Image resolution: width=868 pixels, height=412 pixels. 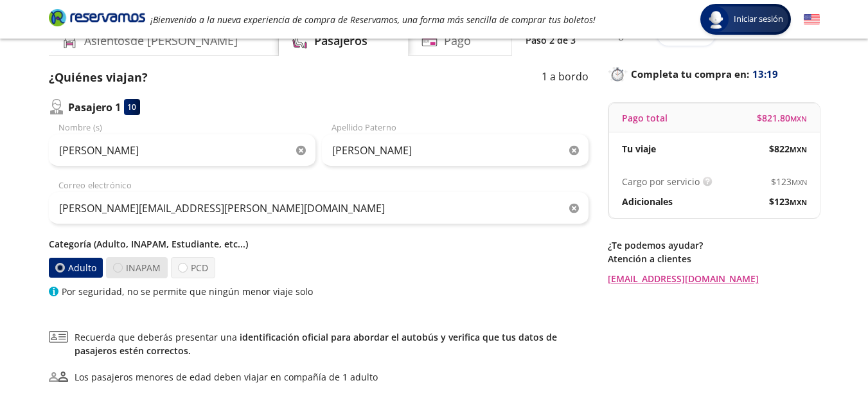 What do you see at coordinates (94, 108) in the screenshot?
I see `p: Pasajero 1` at bounding box center [94, 108].